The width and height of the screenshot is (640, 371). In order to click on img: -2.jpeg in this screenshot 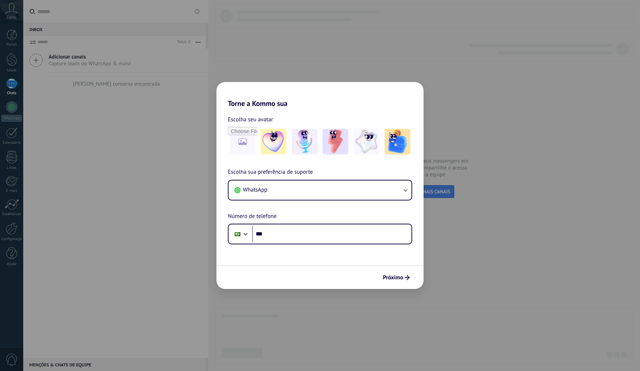, I will do `click(305, 142)`.